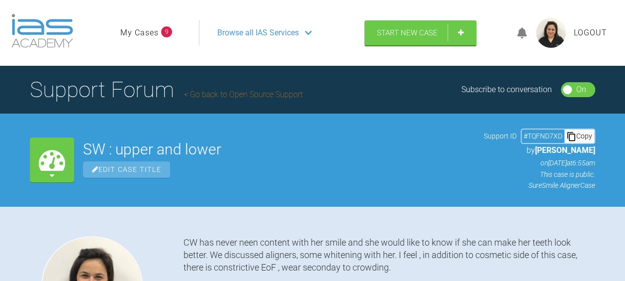  What do you see at coordinates (540, 185) in the screenshot?
I see `p: SureSmile Aligner Case` at bounding box center [540, 185].